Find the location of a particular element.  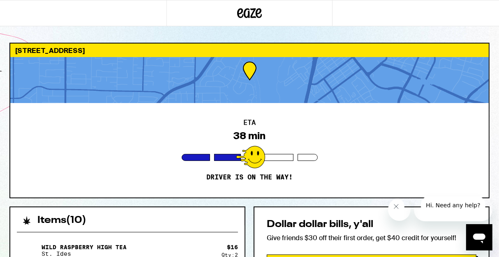

p: St. Ides is located at coordinates (84, 254).